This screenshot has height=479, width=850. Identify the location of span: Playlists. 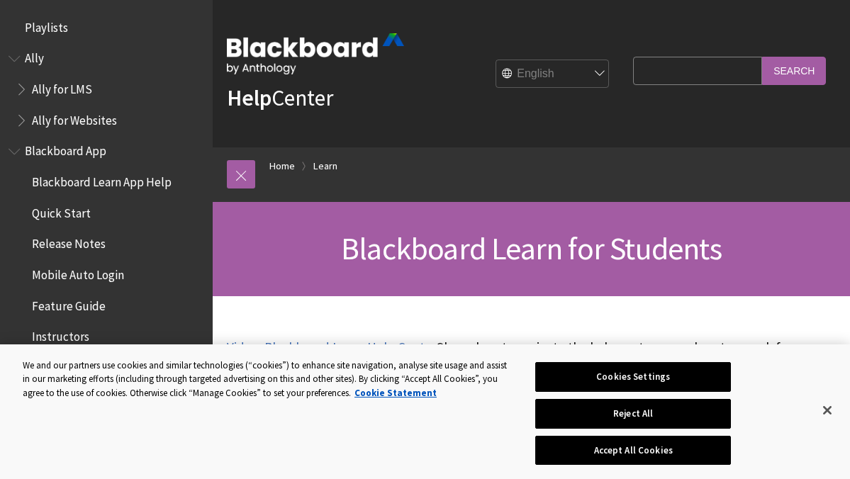
(46, 25).